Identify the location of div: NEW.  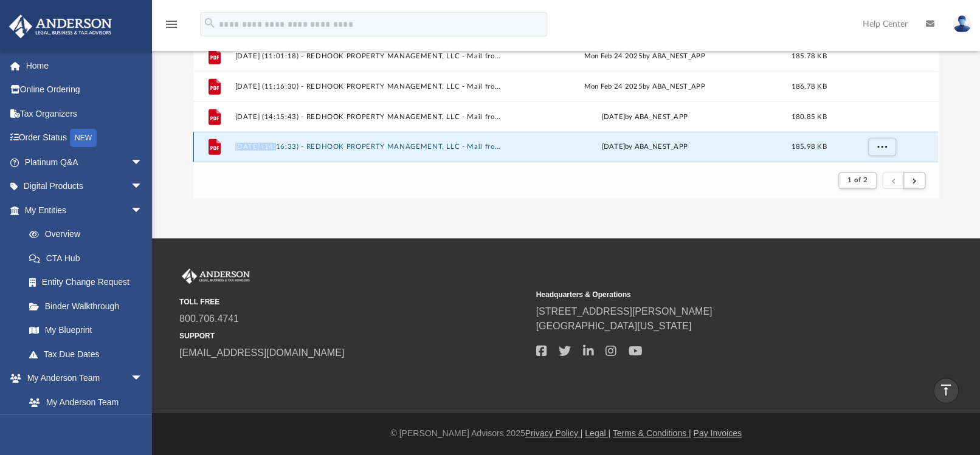
(83, 138).